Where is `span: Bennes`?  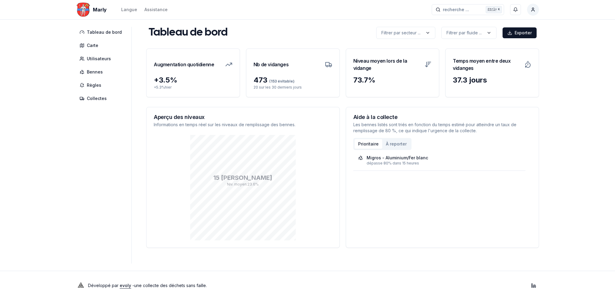
span: Bennes is located at coordinates (95, 72).